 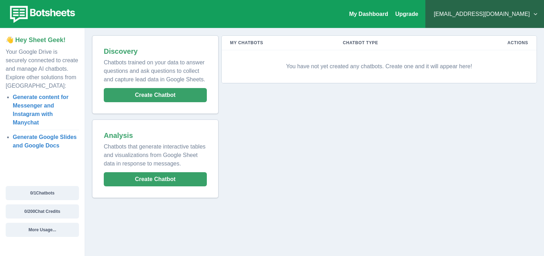 I want to click on a: Generate content for Messenger and Instagram with Manychat, so click(x=40, y=110).